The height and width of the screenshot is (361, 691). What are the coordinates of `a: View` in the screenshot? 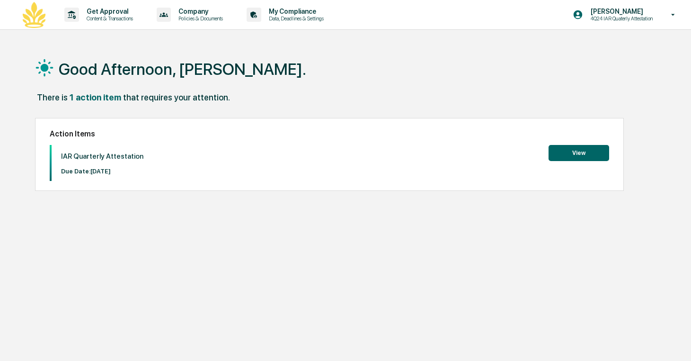 It's located at (579, 152).